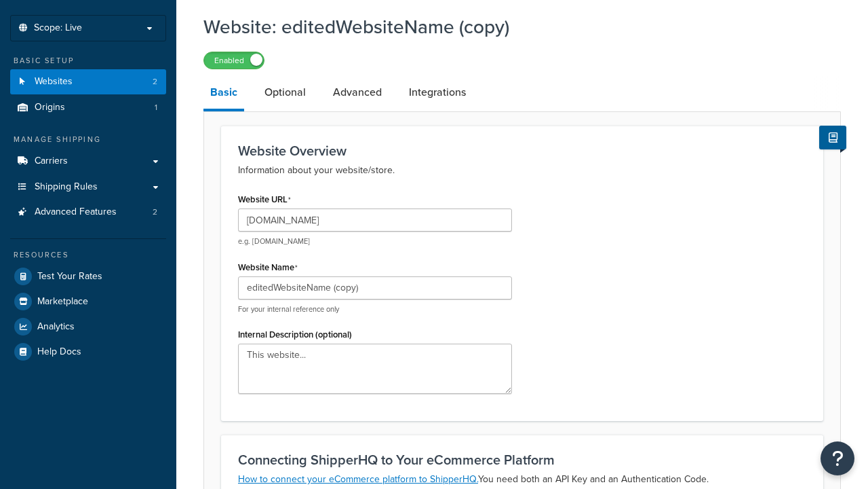 Image resolution: width=868 pixels, height=489 pixels. I want to click on label: Enabled, so click(234, 60).